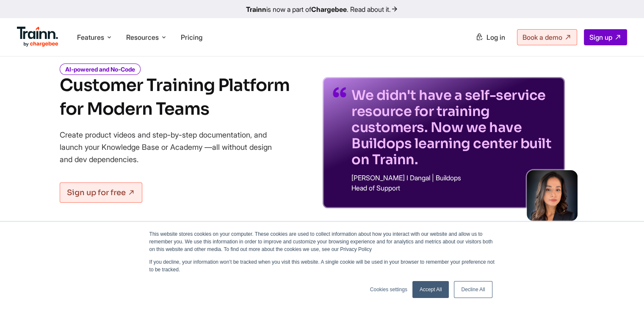 This screenshot has width=644, height=309. What do you see at coordinates (453, 188) in the screenshot?
I see `p: Head of Support` at bounding box center [453, 188].